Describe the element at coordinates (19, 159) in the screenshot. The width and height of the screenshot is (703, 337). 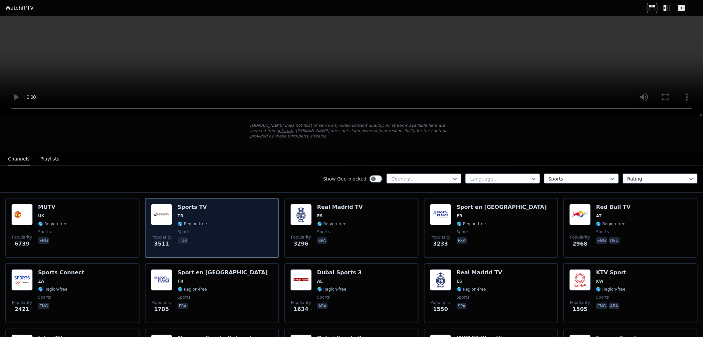
I see `button: Channels` at that location.